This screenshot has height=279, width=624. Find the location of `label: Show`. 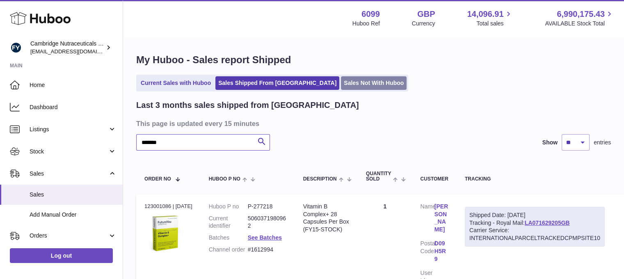

label: Show is located at coordinates (550, 142).